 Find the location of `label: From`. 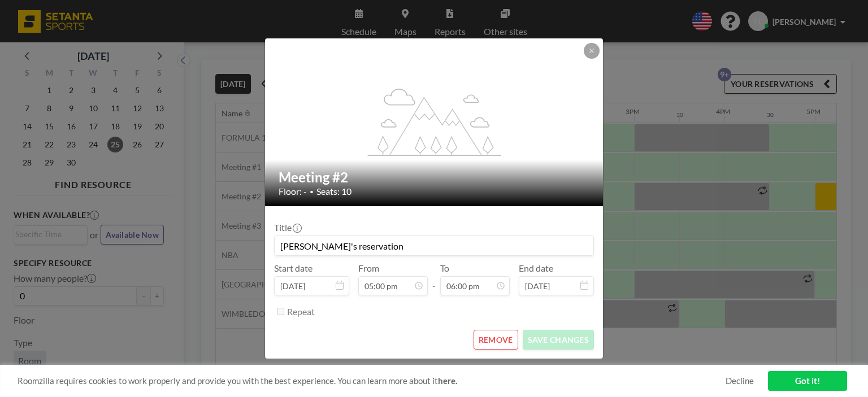

label: From is located at coordinates (368, 268).